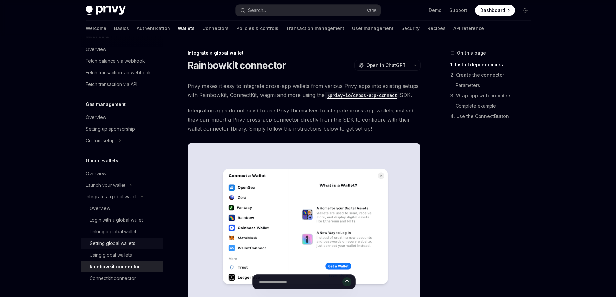  Describe the element at coordinates (373, 28) in the screenshot. I see `a: User management` at that location.